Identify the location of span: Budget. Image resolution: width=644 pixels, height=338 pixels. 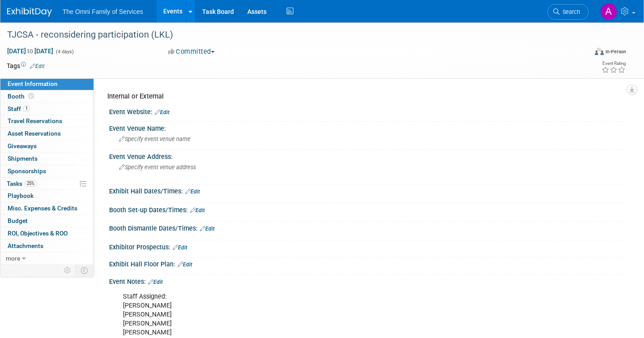
(17, 221).